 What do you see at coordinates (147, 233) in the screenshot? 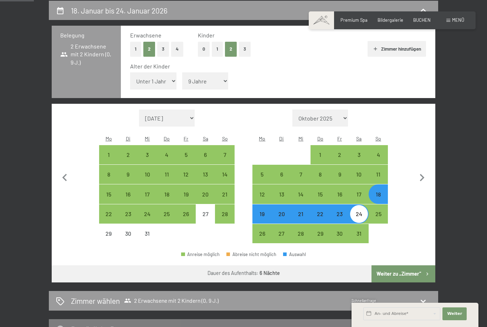
I see `div: Wed Dec 31 2025` at bounding box center [147, 233].